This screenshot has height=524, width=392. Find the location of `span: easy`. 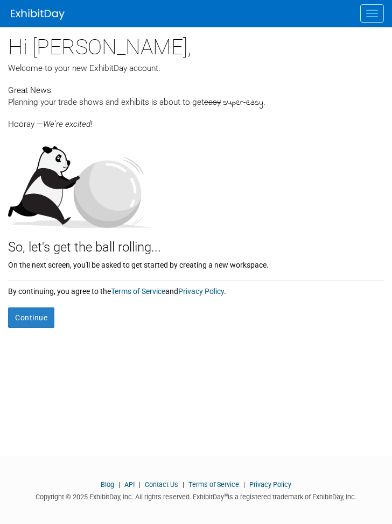

span: easy is located at coordinates (212, 102).